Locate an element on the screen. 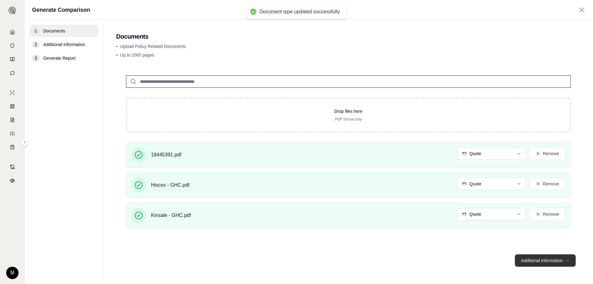 The width and height of the screenshot is (593, 284). div: 1 is located at coordinates (36, 31).